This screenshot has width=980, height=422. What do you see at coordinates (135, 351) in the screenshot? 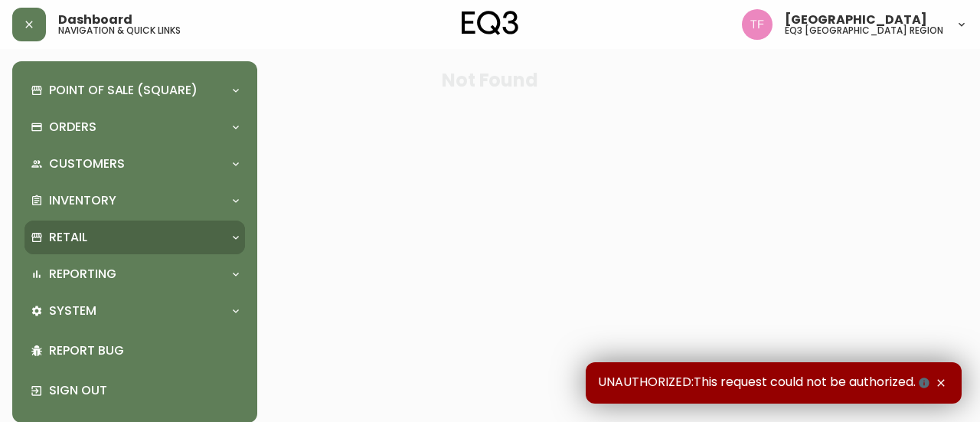
I see `div: Report Bug` at bounding box center [135, 351].